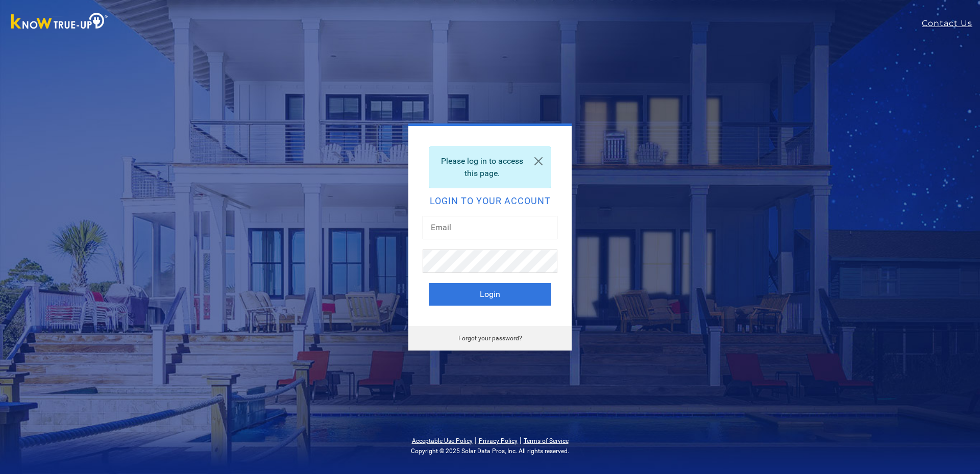 The image size is (980, 474). Describe the element at coordinates (490, 201) in the screenshot. I see `h2: Login to your account` at that location.